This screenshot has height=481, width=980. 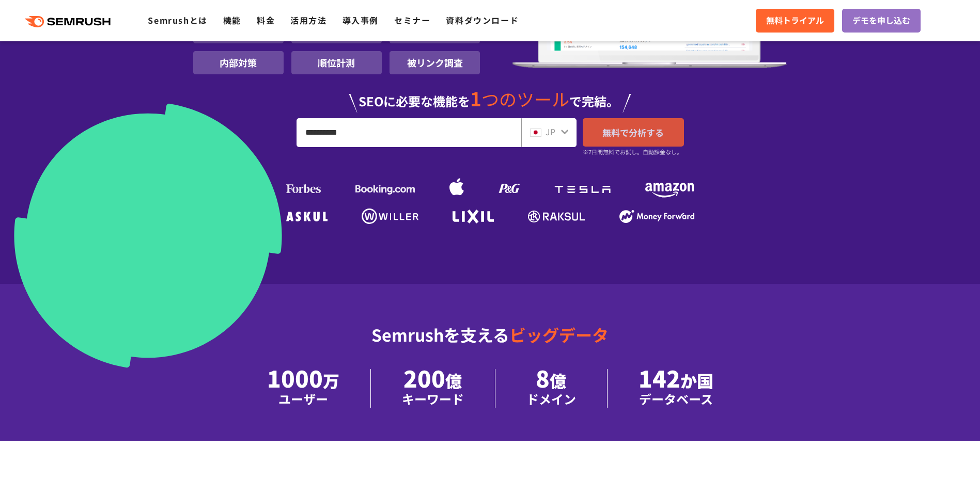 I want to click on li: 8, so click(x=551, y=388).